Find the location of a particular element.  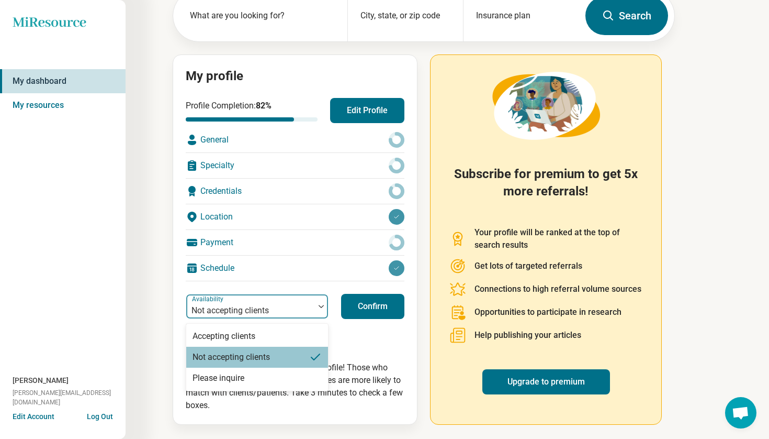

button: Confirm is located at coordinates (373, 306).